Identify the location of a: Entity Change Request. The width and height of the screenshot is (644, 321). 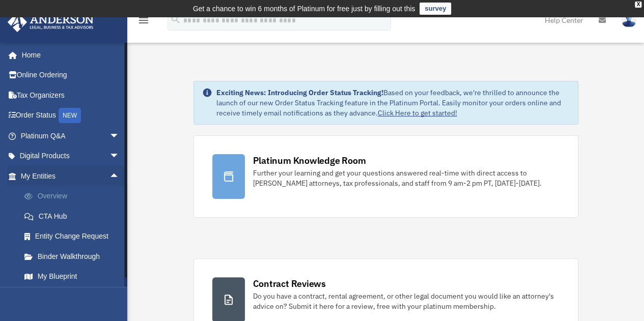
(74, 237).